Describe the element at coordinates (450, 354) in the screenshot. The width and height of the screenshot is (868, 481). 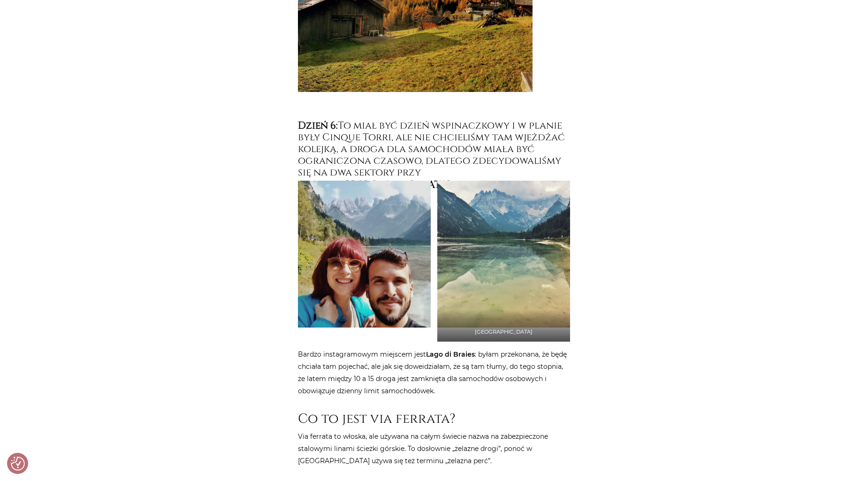
I see `strong: Lago di Braies` at that location.